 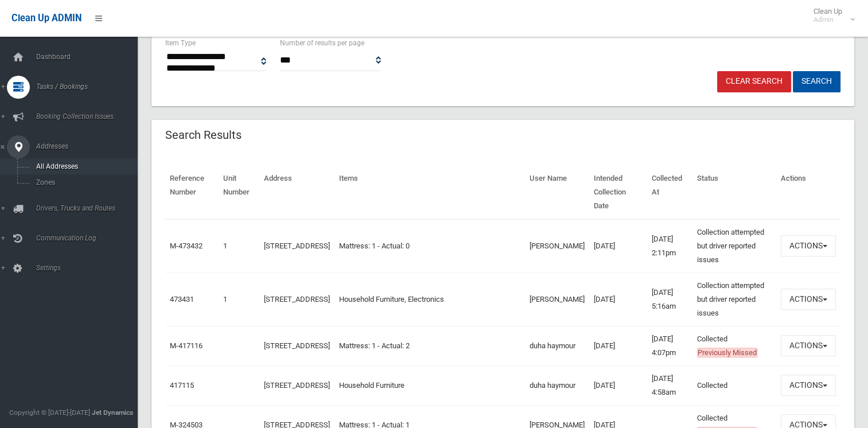 I want to click on label: Item Type, so click(x=181, y=43).